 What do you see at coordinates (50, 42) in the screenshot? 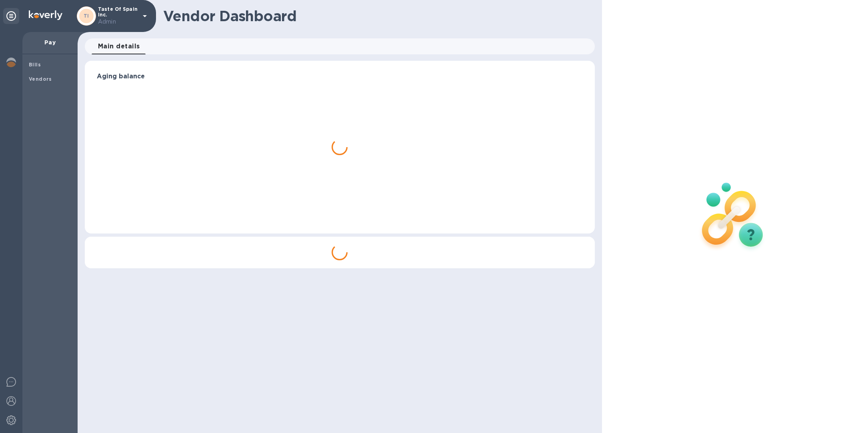
I see `p: Pay` at bounding box center [50, 42].